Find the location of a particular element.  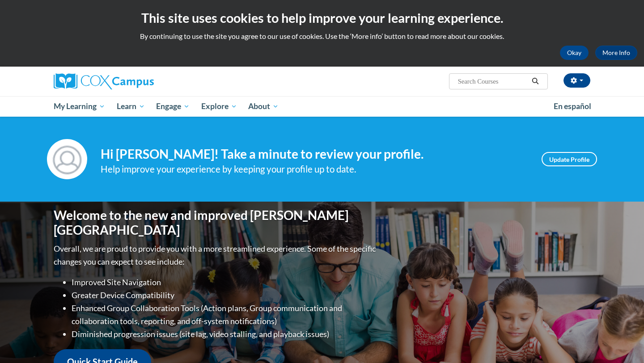

img: Cox Campus is located at coordinates (104, 81).